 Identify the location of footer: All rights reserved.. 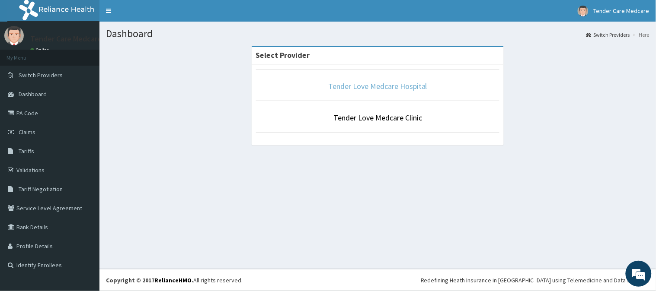
(377, 280).